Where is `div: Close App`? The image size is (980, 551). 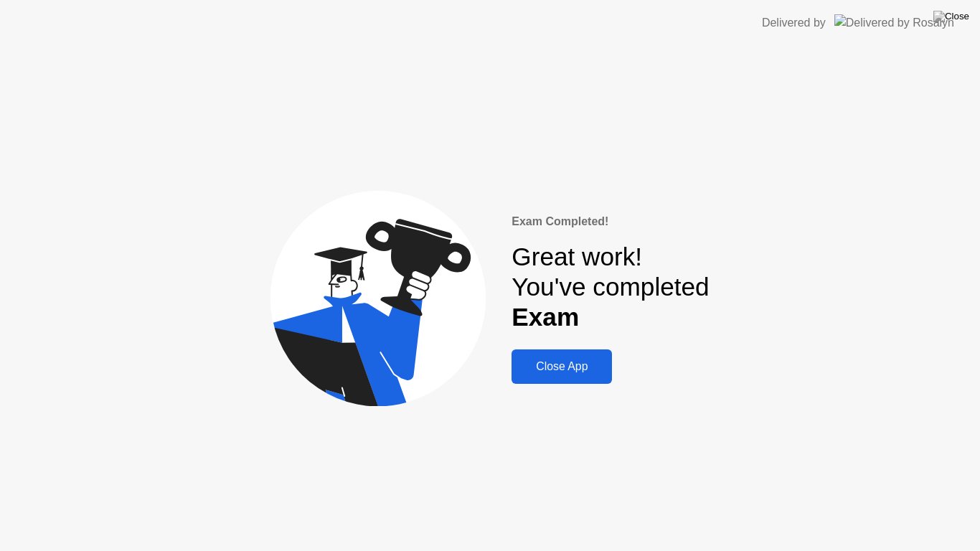
div: Close App is located at coordinates (562, 367).